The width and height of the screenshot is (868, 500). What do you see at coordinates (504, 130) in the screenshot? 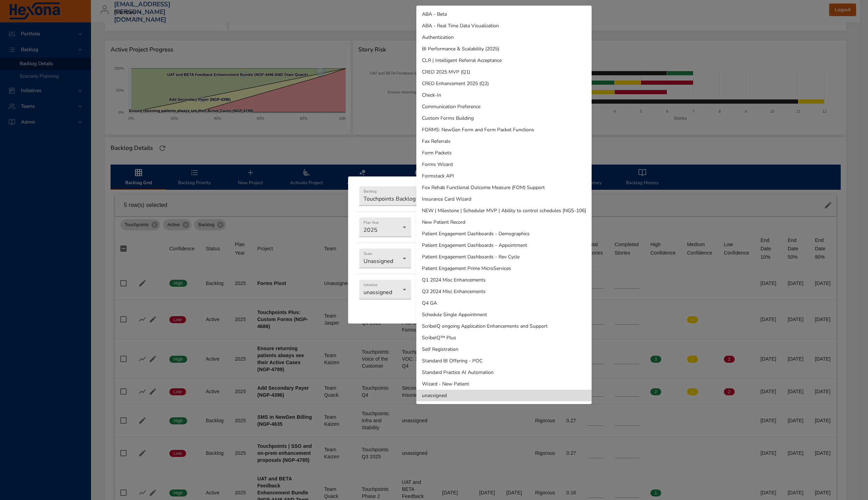
I see `li: FORMS: NewGen Form and Form Packet Functions` at bounding box center [504, 130].